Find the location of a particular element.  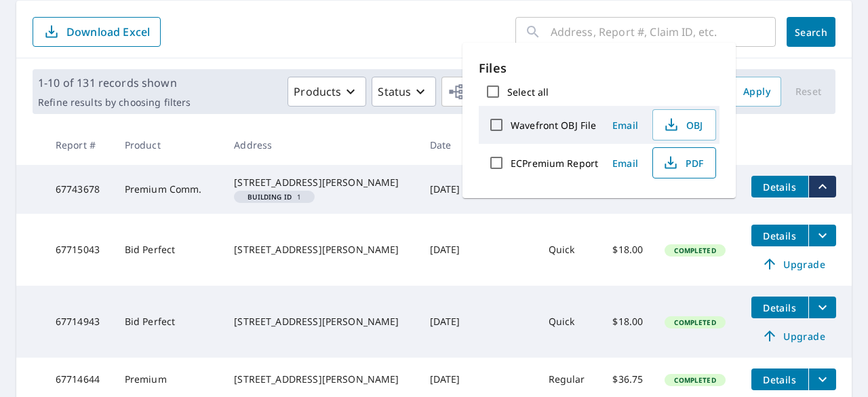

label: Wavefront OBJ File is located at coordinates (553, 125).